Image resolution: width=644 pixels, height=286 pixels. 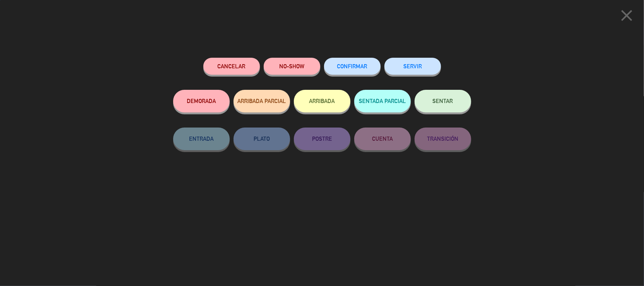 What do you see at coordinates (322, 101) in the screenshot?
I see `button: ARRIBADA` at bounding box center [322, 101].